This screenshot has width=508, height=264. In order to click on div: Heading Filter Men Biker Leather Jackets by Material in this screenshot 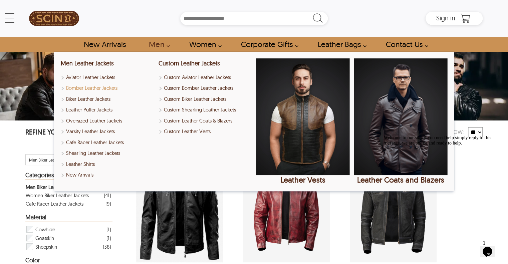, I will do `click(69, 218)`.